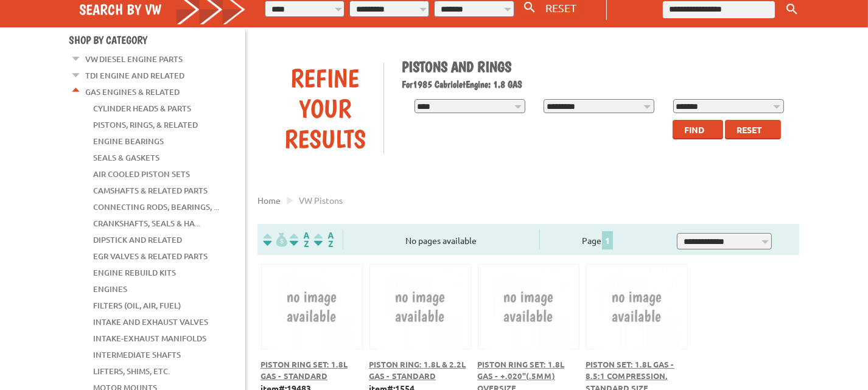 This screenshot has width=868, height=390. What do you see at coordinates (442, 240) in the screenshot?
I see `div: No pages available` at bounding box center [442, 240].